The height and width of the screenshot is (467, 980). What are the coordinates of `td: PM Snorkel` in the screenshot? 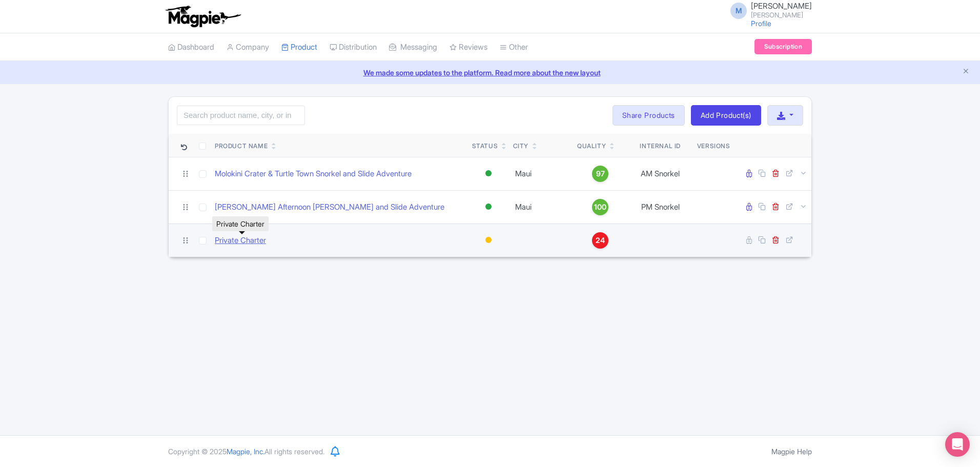 It's located at (660, 207).